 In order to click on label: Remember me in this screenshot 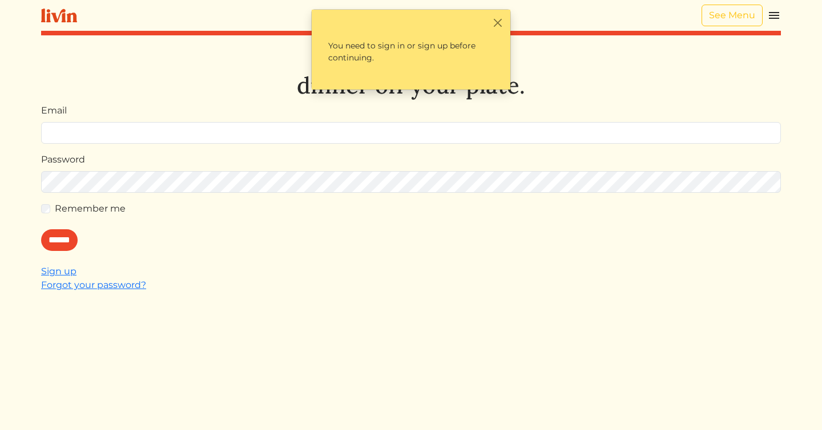, I will do `click(90, 209)`.